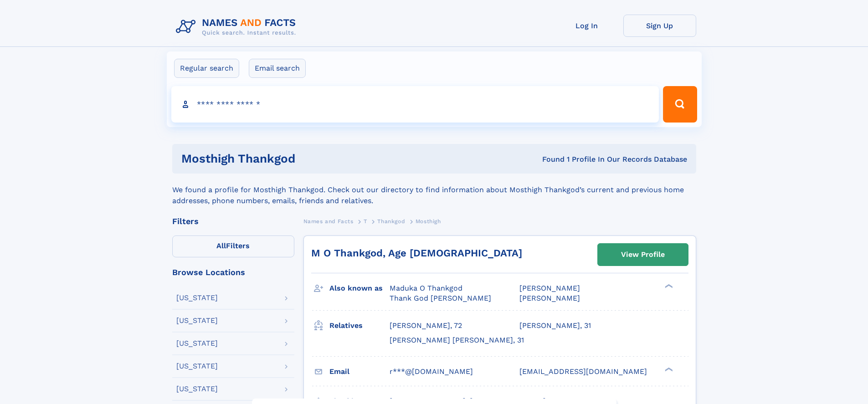 The height and width of the screenshot is (404, 868). Describe the element at coordinates (415, 104) in the screenshot. I see `input: search input` at that location.